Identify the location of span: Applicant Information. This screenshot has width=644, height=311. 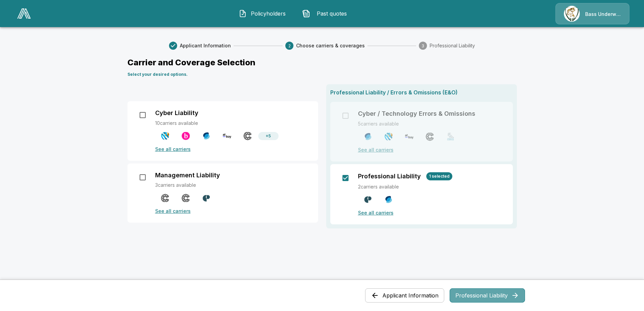
(205, 46).